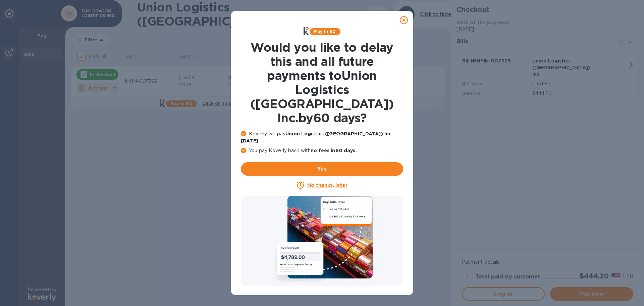  Describe the element at coordinates (322, 169) in the screenshot. I see `button: Yes` at that location.